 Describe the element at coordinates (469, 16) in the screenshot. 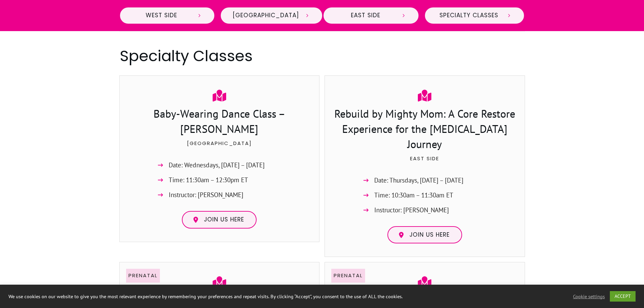

I see `span: Specialty Classes` at that location.